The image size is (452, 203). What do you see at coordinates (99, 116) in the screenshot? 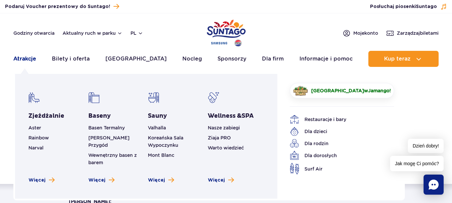
I see `a: Baseny` at bounding box center [99, 116].